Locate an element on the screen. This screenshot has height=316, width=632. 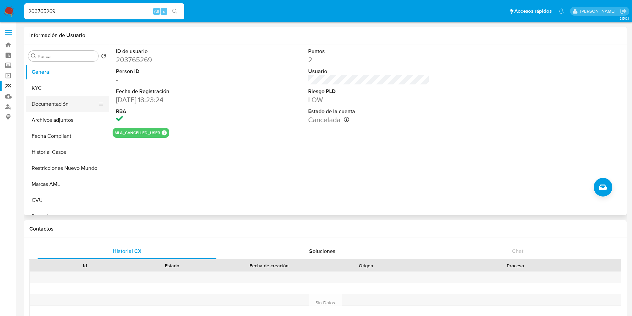
button: General is located at coordinates (67, 72).